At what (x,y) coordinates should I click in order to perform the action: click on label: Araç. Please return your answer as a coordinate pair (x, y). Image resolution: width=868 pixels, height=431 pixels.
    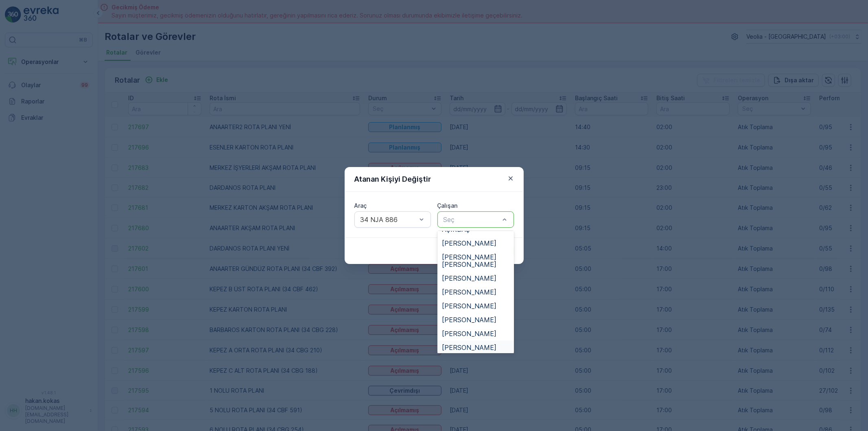
    Looking at the image, I should click on (361, 205).